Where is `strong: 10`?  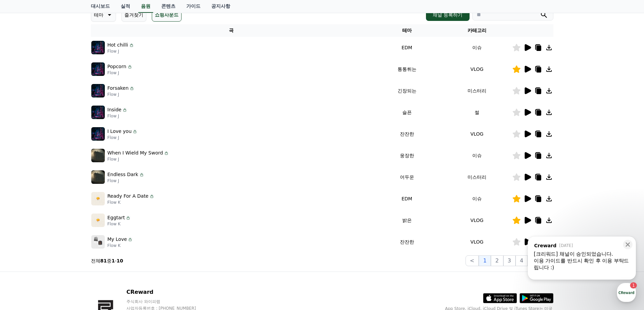 strong: 10 is located at coordinates (119, 261).